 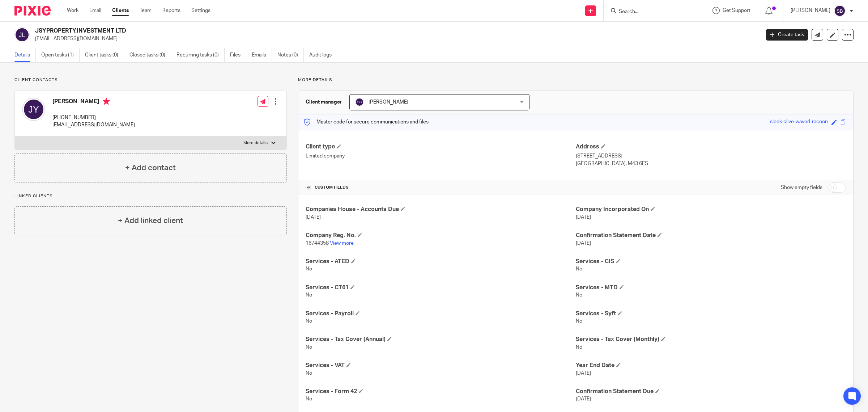 I want to click on img: Pixie, so click(x=32, y=10).